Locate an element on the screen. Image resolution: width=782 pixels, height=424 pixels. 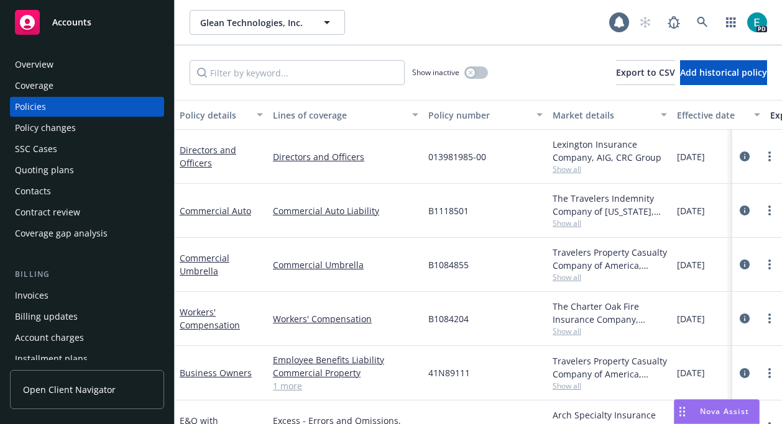
div: Contract review is located at coordinates (47, 213).